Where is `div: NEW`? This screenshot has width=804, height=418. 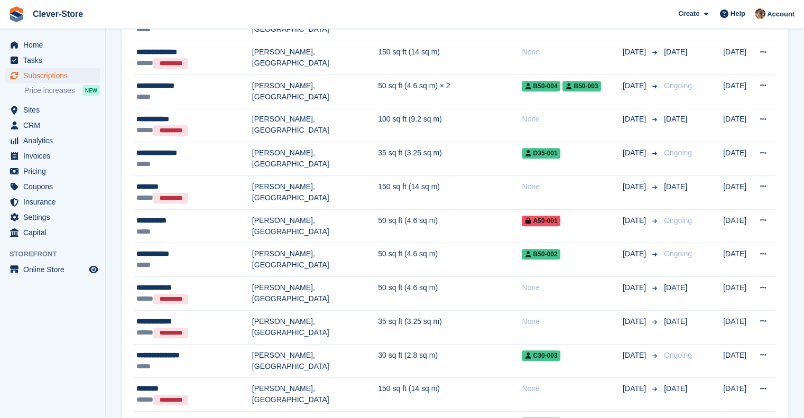
div: NEW is located at coordinates (91, 90).